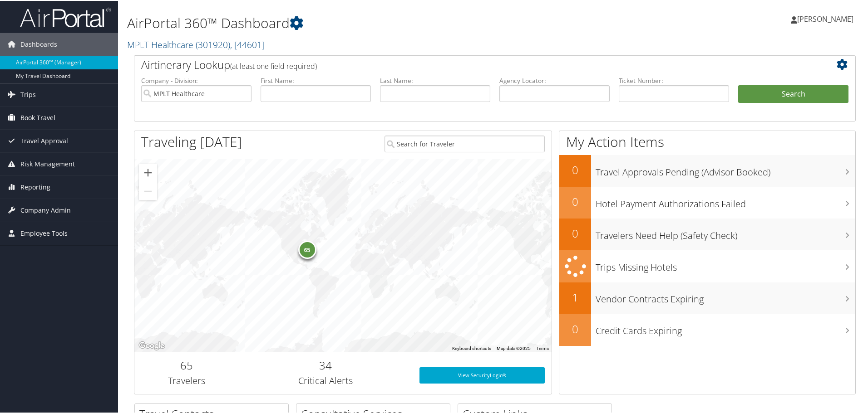 The image size is (868, 413). Describe the element at coordinates (152, 345) in the screenshot. I see `img: Google` at that location.